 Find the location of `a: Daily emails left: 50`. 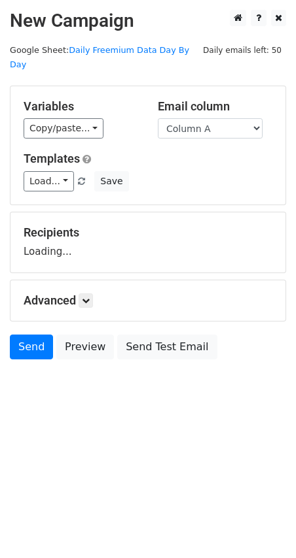

a: Daily emails left: 50 is located at coordinates (242, 50).